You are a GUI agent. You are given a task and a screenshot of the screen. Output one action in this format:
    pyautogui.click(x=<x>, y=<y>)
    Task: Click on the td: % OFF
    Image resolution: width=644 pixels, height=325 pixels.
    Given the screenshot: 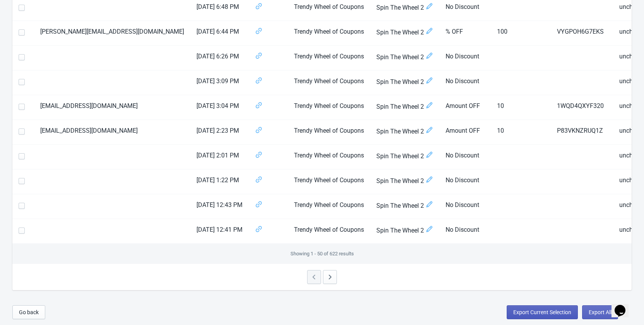 What is the action you would take?
    pyautogui.click(x=465, y=33)
    